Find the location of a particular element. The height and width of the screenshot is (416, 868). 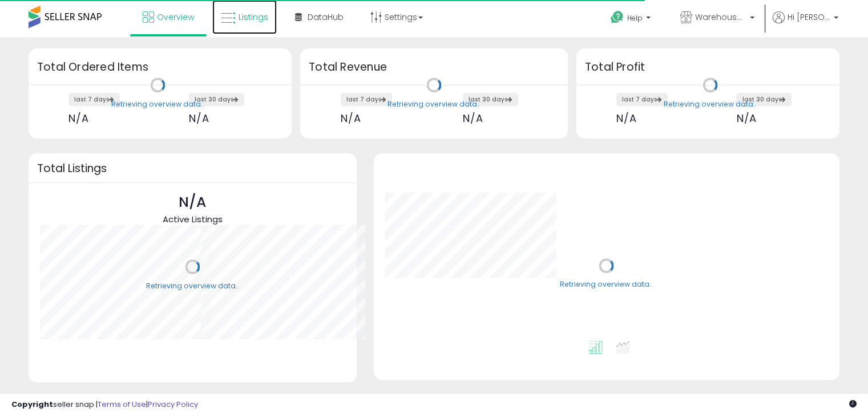

a: Terms of Use is located at coordinates (122, 404).